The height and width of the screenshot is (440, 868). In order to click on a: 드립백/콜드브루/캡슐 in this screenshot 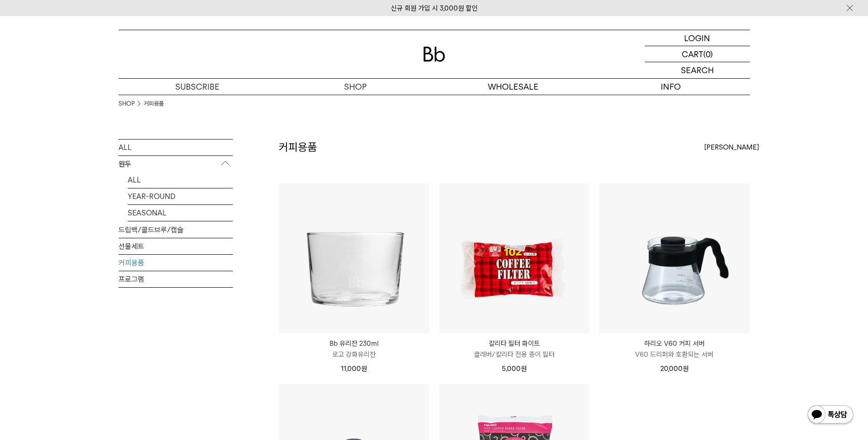, I will do `click(176, 229)`.